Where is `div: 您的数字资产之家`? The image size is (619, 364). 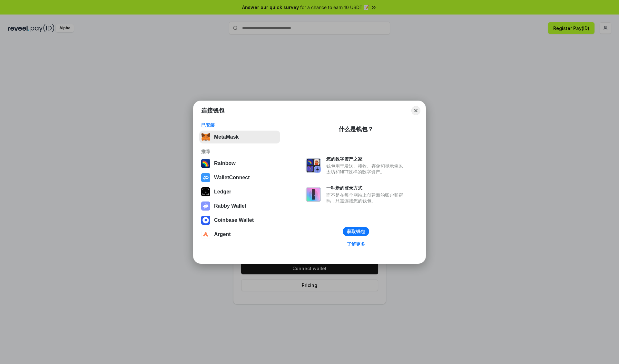 div: 您的数字资产之家 is located at coordinates (366, 159).